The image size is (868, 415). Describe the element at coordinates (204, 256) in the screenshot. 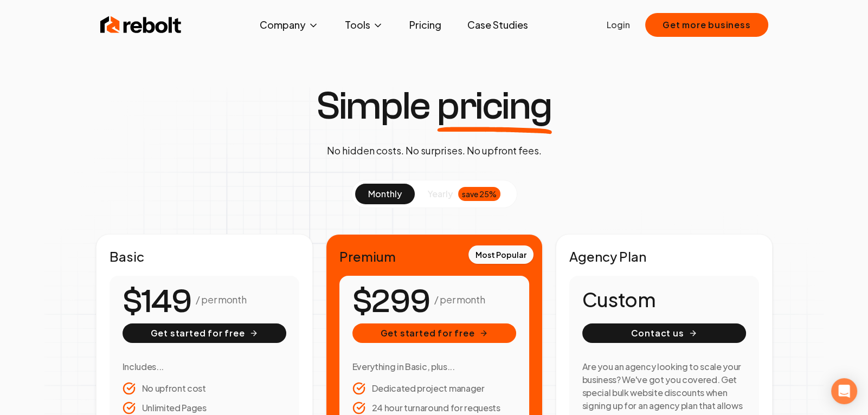

I see `h2: Basic` at that location.